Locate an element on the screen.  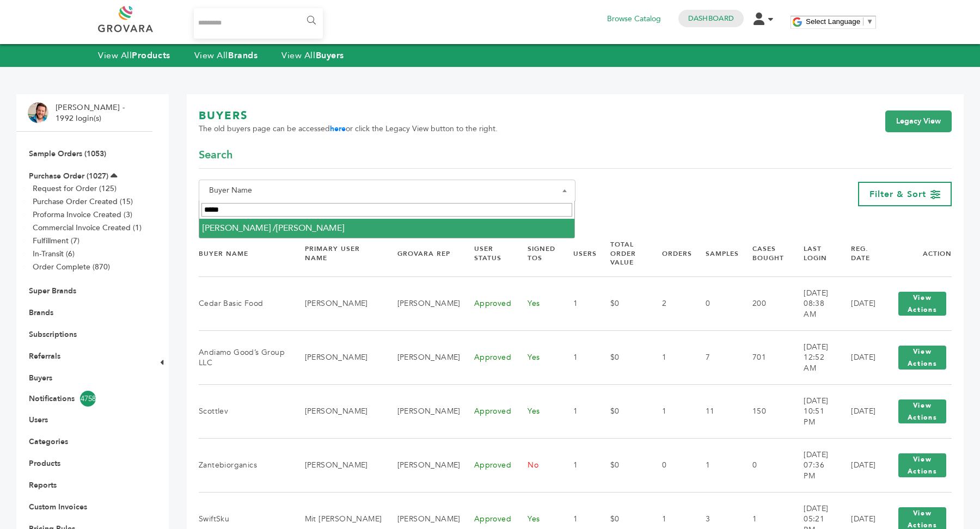
input: Search is located at coordinates (387, 210).